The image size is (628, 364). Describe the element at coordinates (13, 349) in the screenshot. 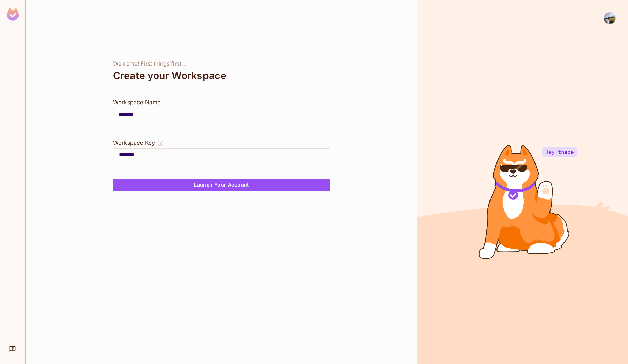

I see `div: Help & Updates` at that location.